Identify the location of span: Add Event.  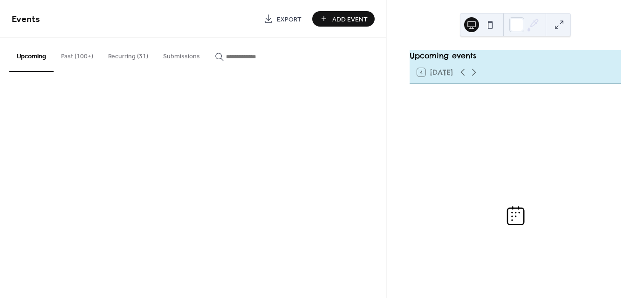
(350, 19).